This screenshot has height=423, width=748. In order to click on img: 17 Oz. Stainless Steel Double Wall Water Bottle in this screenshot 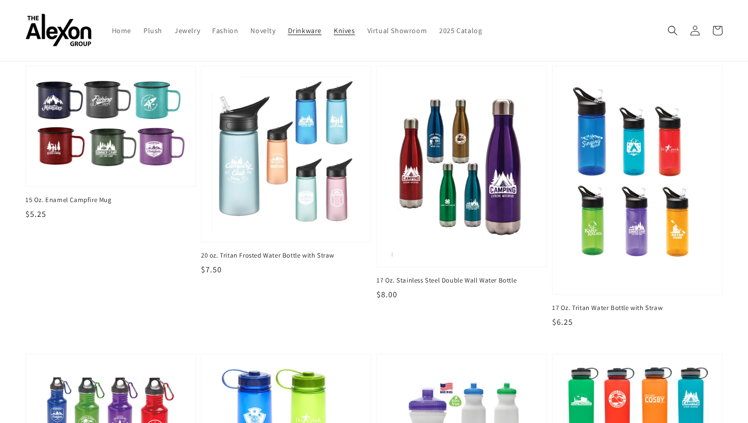, I will do `click(462, 166)`.